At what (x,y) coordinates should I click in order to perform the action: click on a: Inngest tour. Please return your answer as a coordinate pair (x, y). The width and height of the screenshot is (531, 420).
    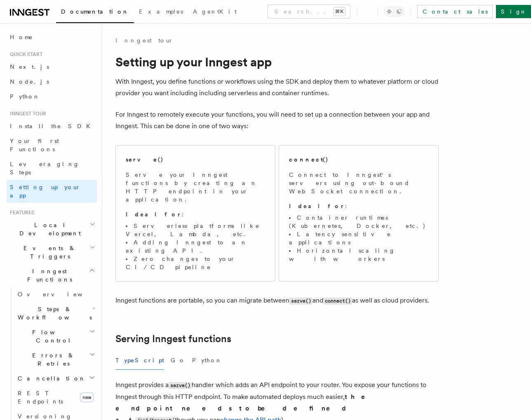
    Looking at the image, I should click on (144, 41).